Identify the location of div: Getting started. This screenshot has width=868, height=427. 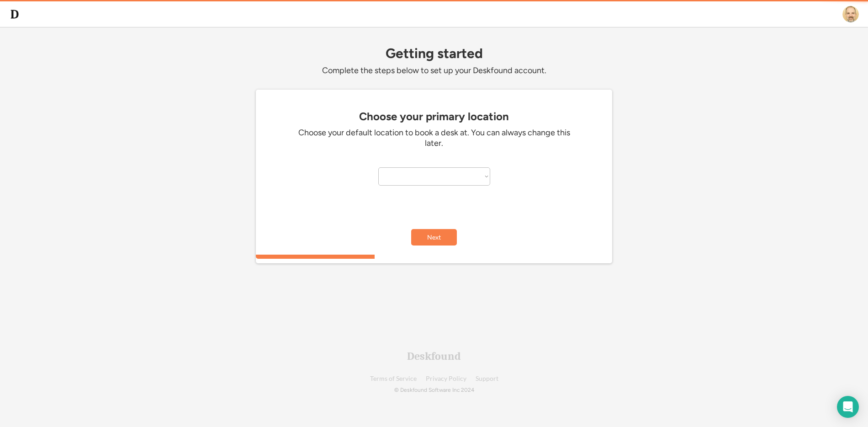
(434, 53).